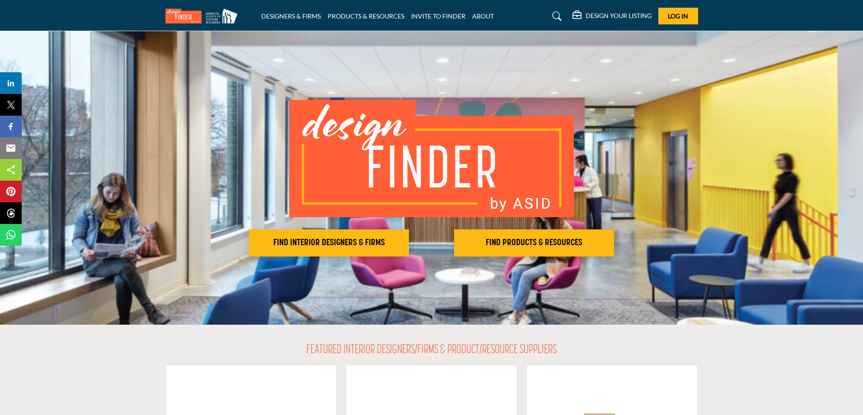 The height and width of the screenshot is (415, 863). What do you see at coordinates (366, 16) in the screenshot?
I see `a: PRODUCTS & RESOURCES` at bounding box center [366, 16].